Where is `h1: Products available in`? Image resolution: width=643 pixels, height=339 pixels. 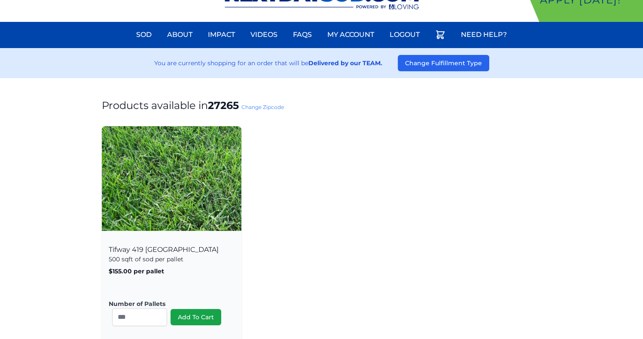
h1: Products available in is located at coordinates (322, 106).